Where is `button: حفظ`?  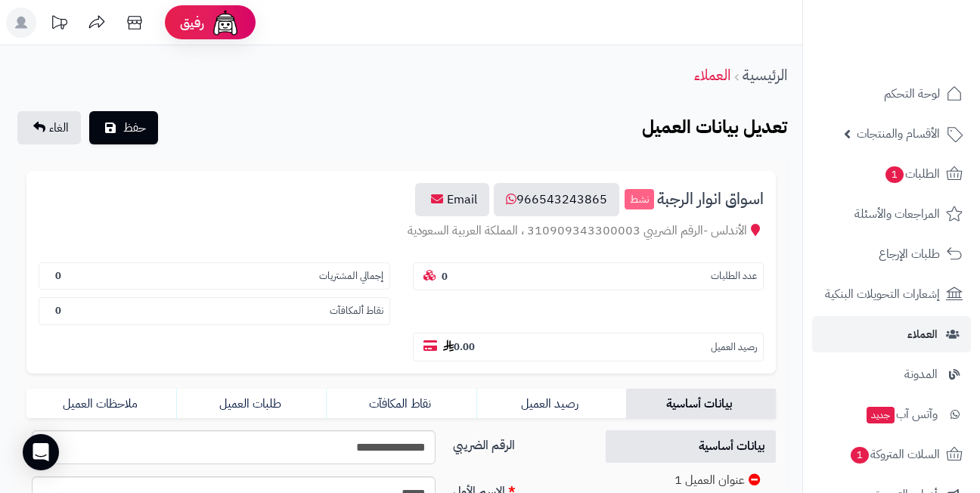 button: حفظ is located at coordinates (123, 128).